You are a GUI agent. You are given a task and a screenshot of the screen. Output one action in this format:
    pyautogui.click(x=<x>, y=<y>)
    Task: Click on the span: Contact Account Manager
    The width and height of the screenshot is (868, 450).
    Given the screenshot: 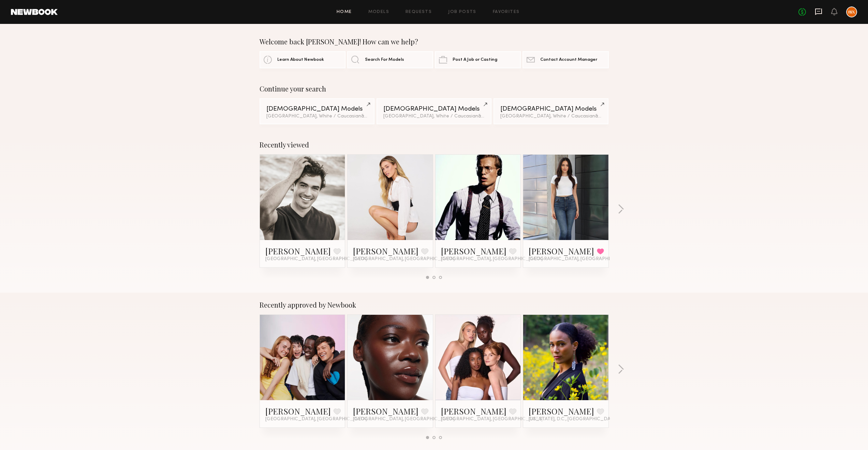 What is the action you would take?
    pyautogui.click(x=569, y=60)
    